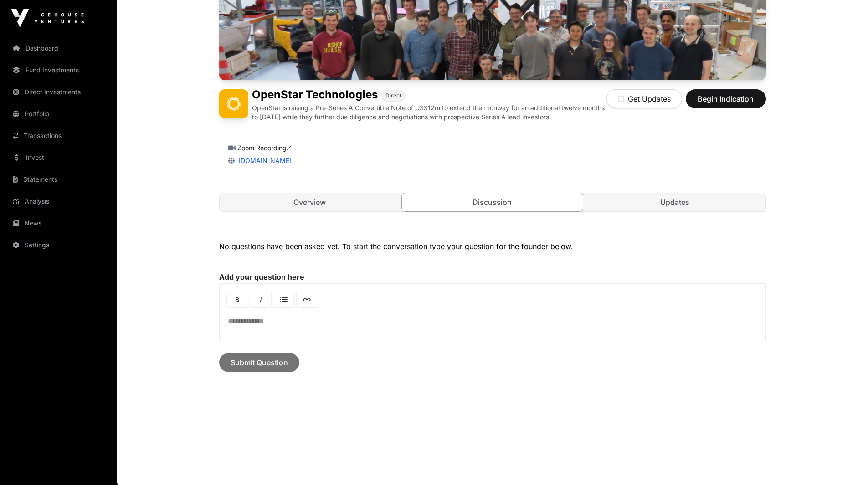 This screenshot has width=868, height=485. Describe the element at coordinates (264, 148) in the screenshot. I see `a: Zoom Recording` at that location.